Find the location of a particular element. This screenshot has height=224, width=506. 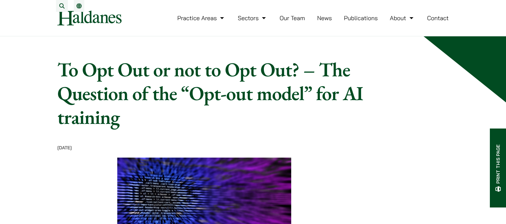

a: Sectors is located at coordinates (253, 18).